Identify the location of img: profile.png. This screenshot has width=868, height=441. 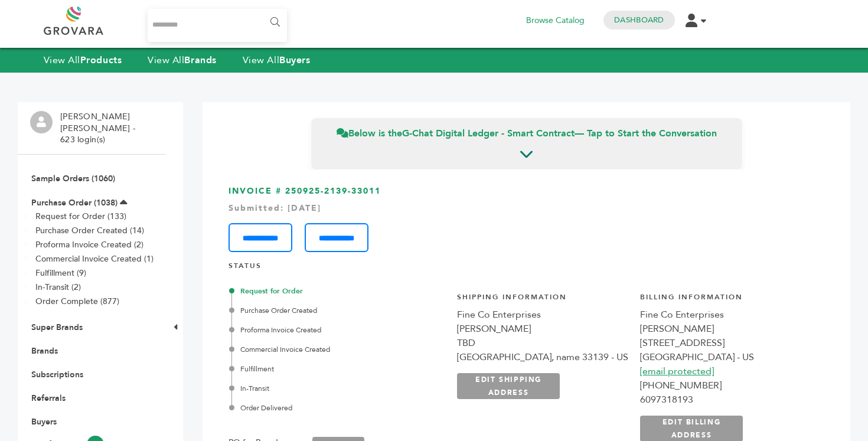
(41, 122).